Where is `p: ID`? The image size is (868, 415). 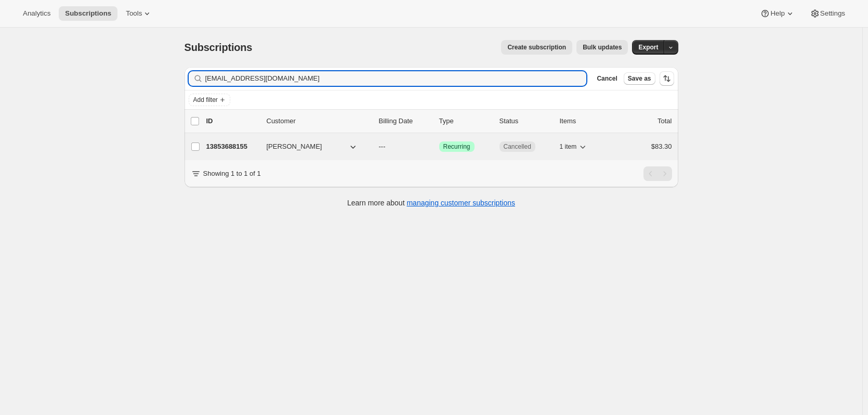
p: ID is located at coordinates (232, 121).